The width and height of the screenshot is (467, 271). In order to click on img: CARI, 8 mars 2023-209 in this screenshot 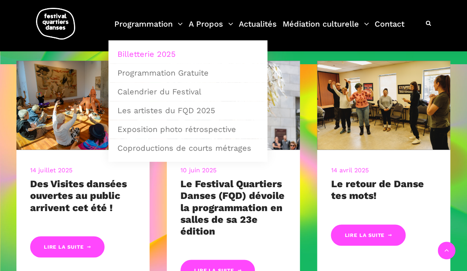, I will do `click(383, 105)`.